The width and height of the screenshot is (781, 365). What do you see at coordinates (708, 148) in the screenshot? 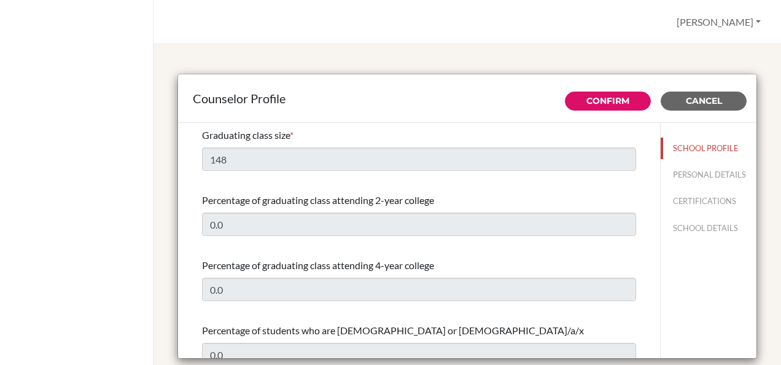
I see `button: SCHOOL PROFILE` at bounding box center [708, 148].